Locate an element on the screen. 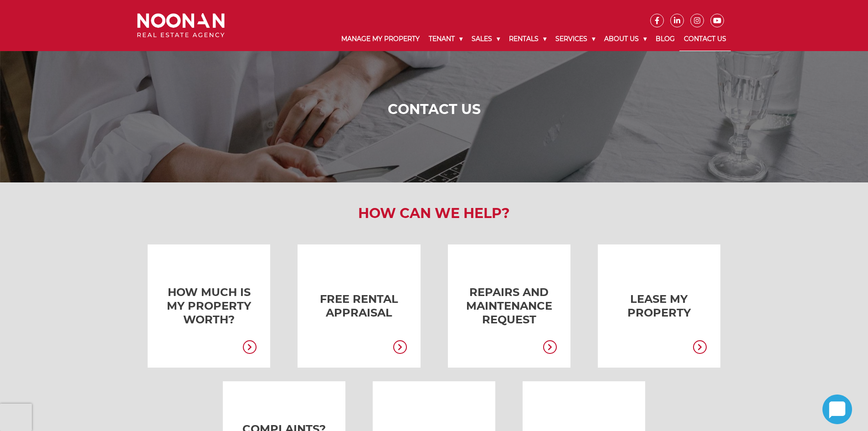  a: About Us is located at coordinates (625, 39).